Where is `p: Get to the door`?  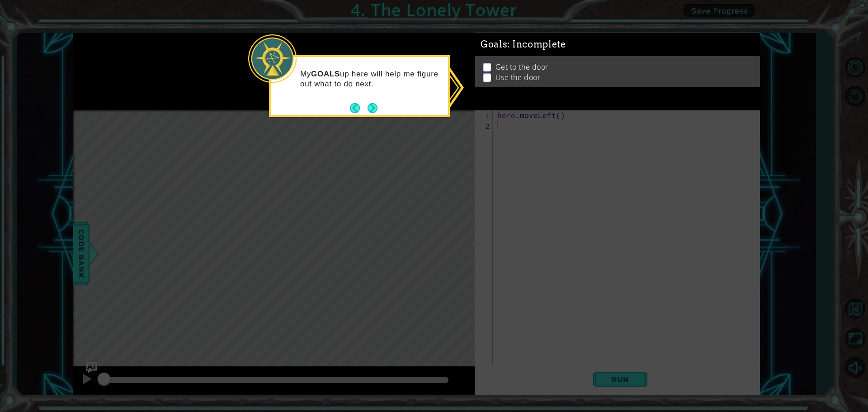
p: Get to the door is located at coordinates (522, 67).